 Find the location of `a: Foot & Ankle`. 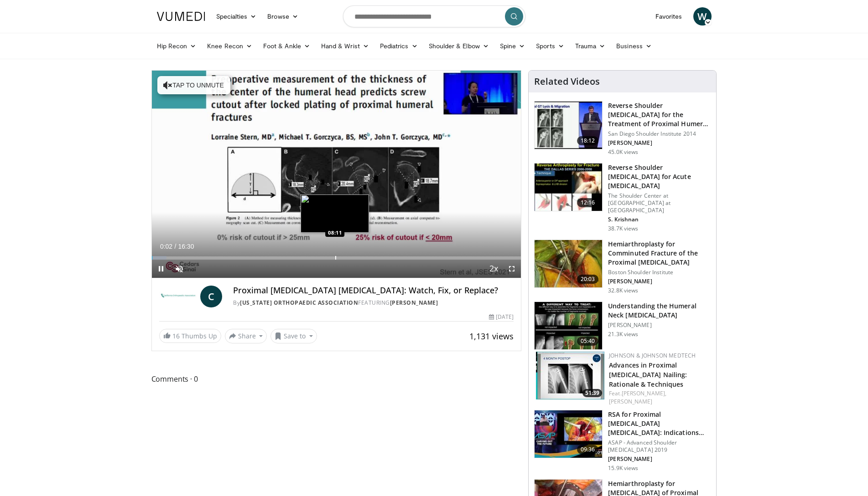

a: Foot & Ankle is located at coordinates (287, 46).